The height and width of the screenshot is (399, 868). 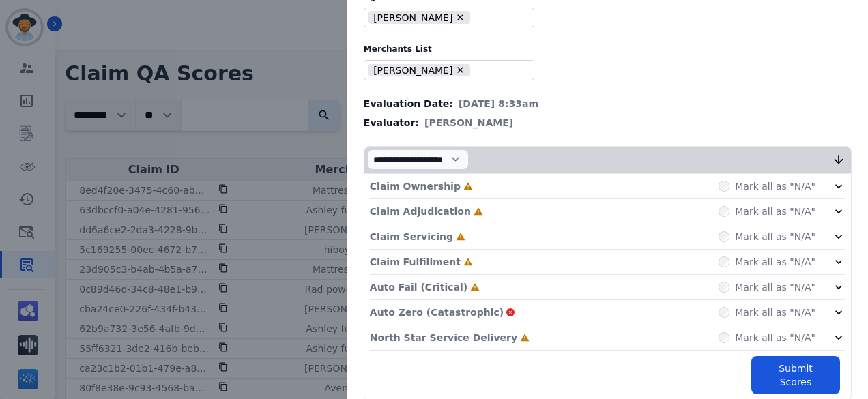 What do you see at coordinates (608, 104) in the screenshot?
I see `div: Evaluation Date:` at bounding box center [608, 104].